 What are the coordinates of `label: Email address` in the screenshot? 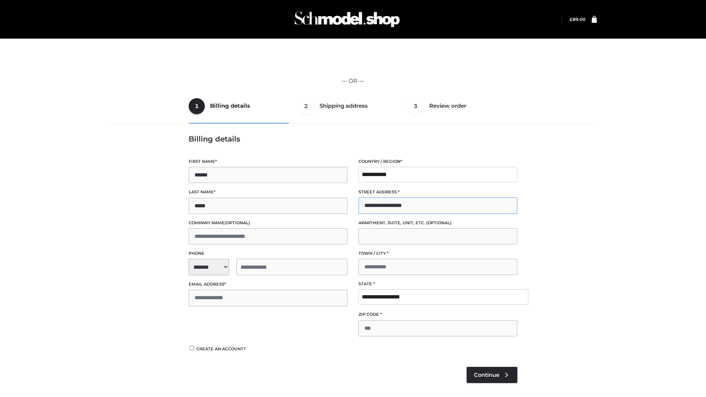 It's located at (268, 284).